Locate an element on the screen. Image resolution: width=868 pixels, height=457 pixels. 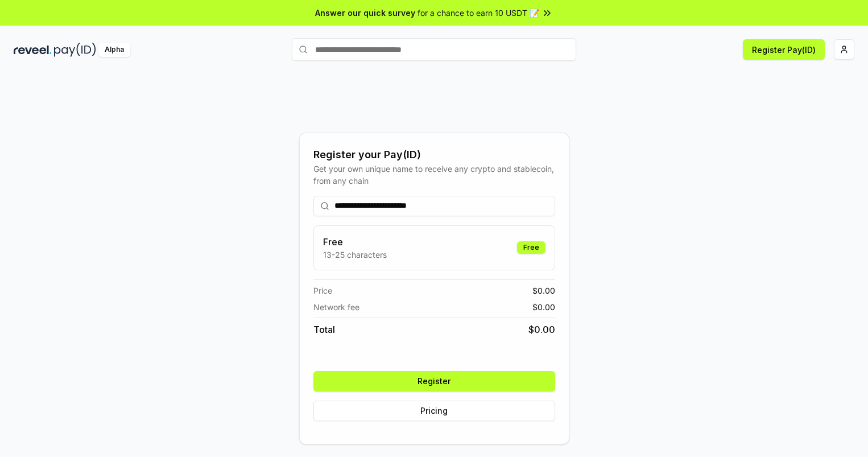
span: for a chance to earn 10 USDT 📝 is located at coordinates (478, 12).